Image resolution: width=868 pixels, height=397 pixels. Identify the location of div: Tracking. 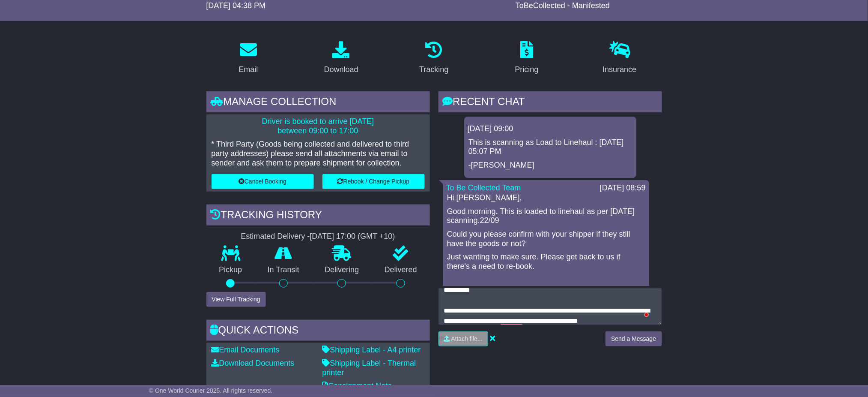
(434, 70).